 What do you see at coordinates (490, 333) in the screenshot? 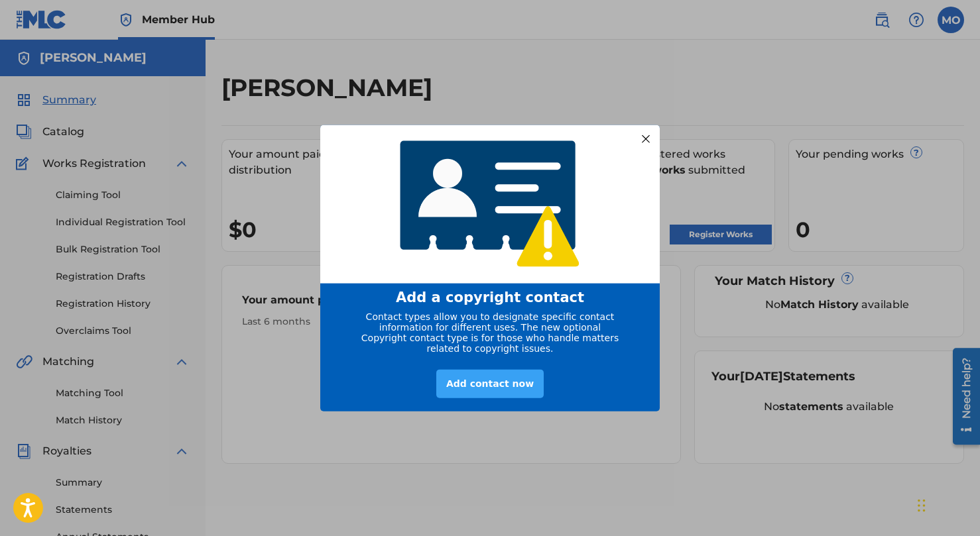
I see `span: Contact types allow you to designate specific contact information for different uses. The new opt...` at bounding box center [490, 333].